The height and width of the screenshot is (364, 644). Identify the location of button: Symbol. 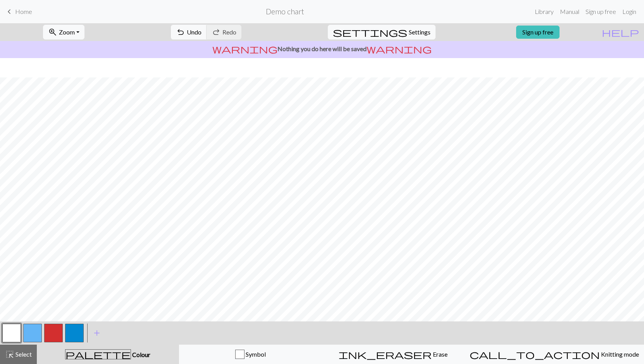
(250, 354).